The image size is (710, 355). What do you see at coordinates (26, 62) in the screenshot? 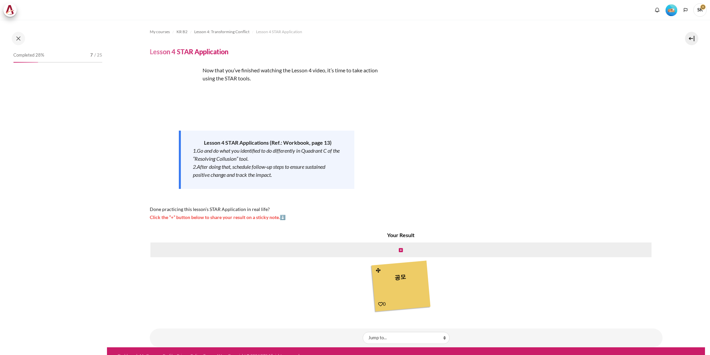
I see `div: 28%` at bounding box center [26, 62].